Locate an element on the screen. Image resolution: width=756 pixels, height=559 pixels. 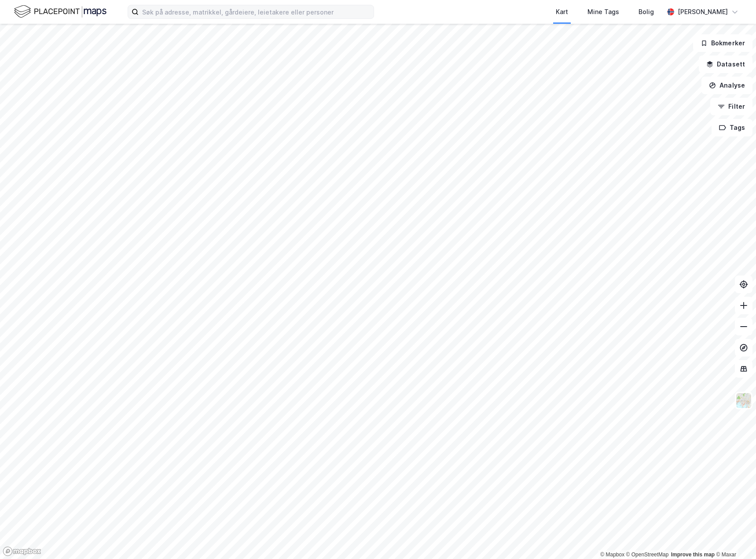
button: Bokmerker is located at coordinates (722, 43).